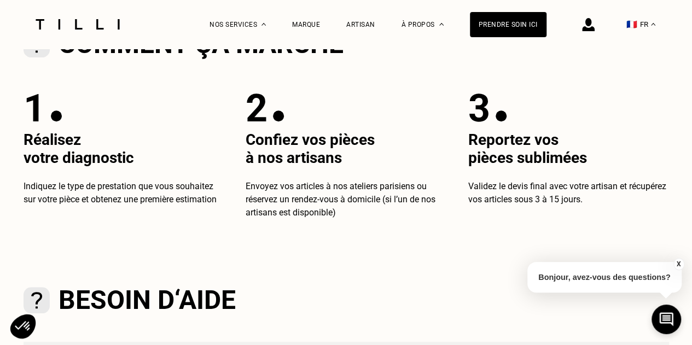  What do you see at coordinates (567, 193) in the screenshot?
I see `span: Validez le devis final avec votre artisan et récupérez vos articles sous 3 à 15 jours.` at bounding box center [567, 193].